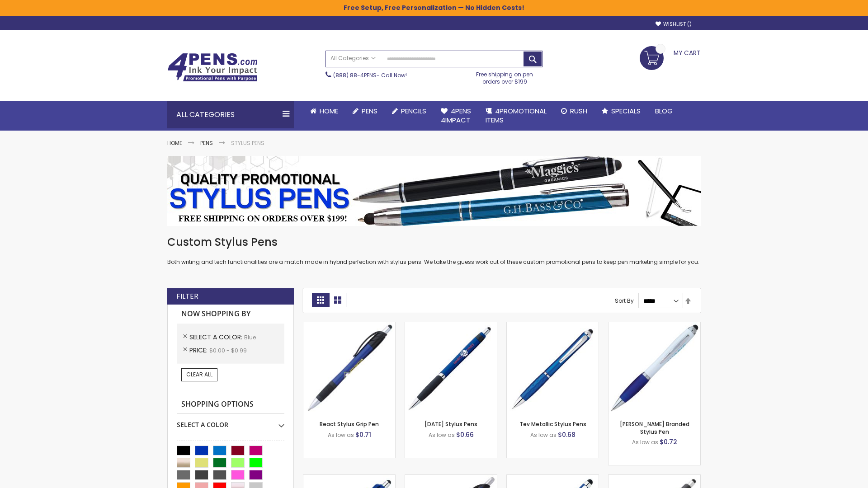 This screenshot has width=868, height=488. I want to click on span: Price, so click(199, 350).